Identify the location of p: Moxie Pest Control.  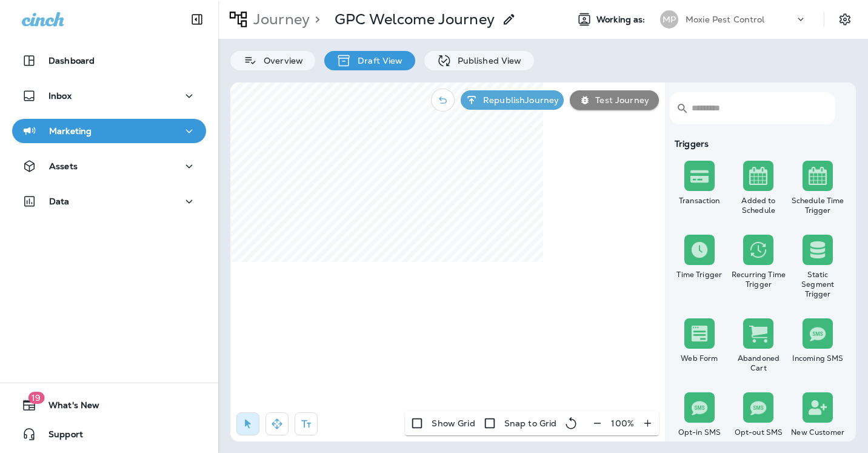
(725, 20).